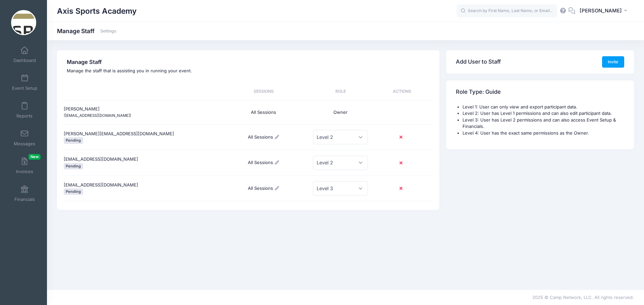 Image resolution: width=644 pixels, height=305 pixels. I want to click on li: Level 4: User has the exact same permissions as the Owner., so click(543, 133).